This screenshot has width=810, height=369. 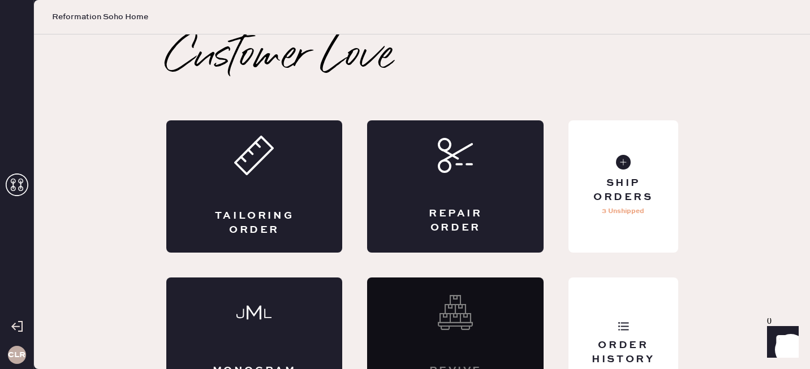 What do you see at coordinates (100, 17) in the screenshot?
I see `span: Reformation Soho Home` at bounding box center [100, 17].